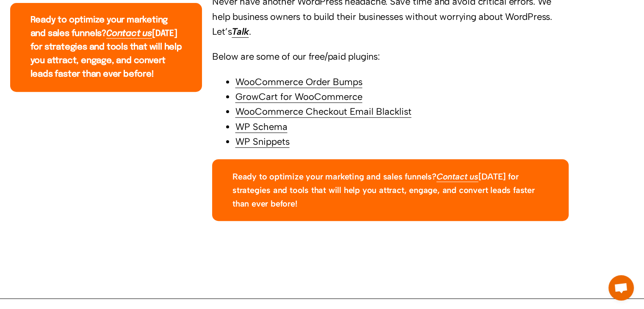 Image resolution: width=644 pixels, height=309 pixels. Describe the element at coordinates (27, 52) in the screenshot. I see `img: tab_domain_overview_orange.svg` at that location.